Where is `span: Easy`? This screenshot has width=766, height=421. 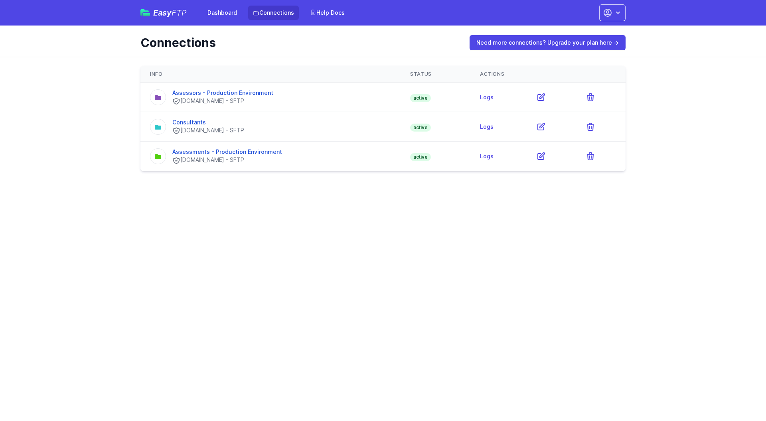
span: Easy is located at coordinates (170, 13).